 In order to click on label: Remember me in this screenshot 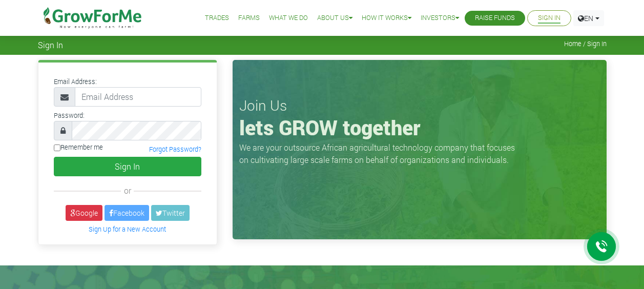, I will do `click(79, 147)`.